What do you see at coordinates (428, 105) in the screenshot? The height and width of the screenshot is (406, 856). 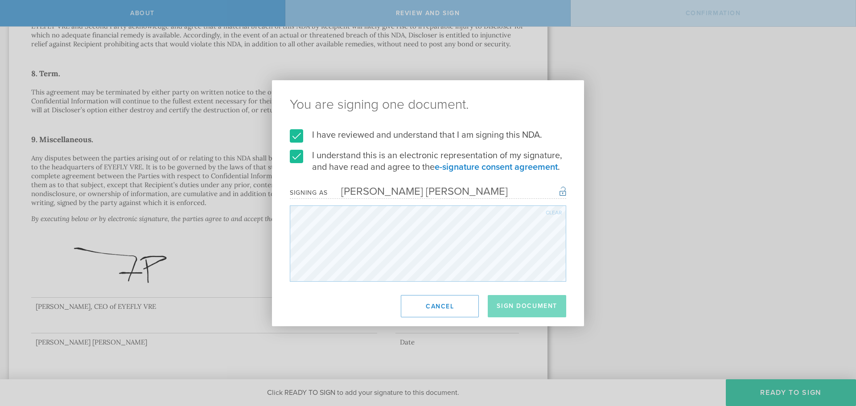 I see `ng-pluralize: You are signing one document.` at bounding box center [428, 105].